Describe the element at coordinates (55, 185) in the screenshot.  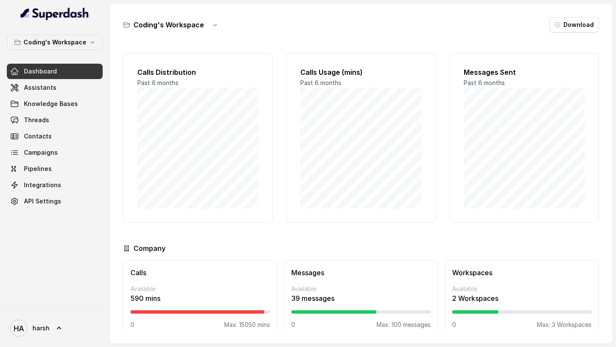
I see `a: Integrations` at that location.